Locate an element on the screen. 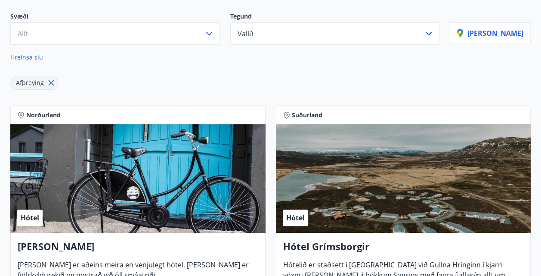 The height and width of the screenshot is (276, 541). button: Valið is located at coordinates (335, 34).